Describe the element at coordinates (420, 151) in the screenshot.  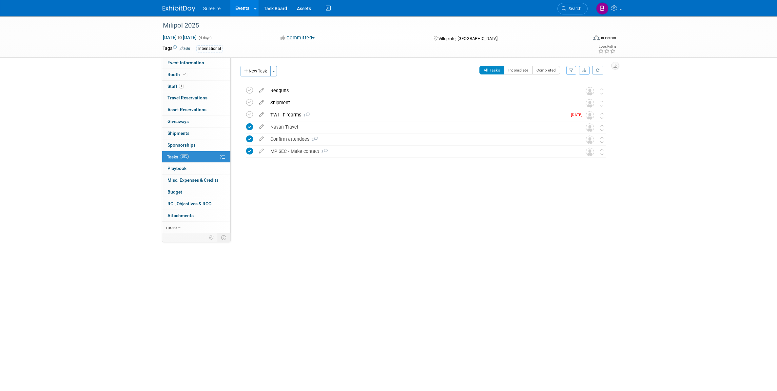
I see `div: MP SEC - Make contact` at that location.